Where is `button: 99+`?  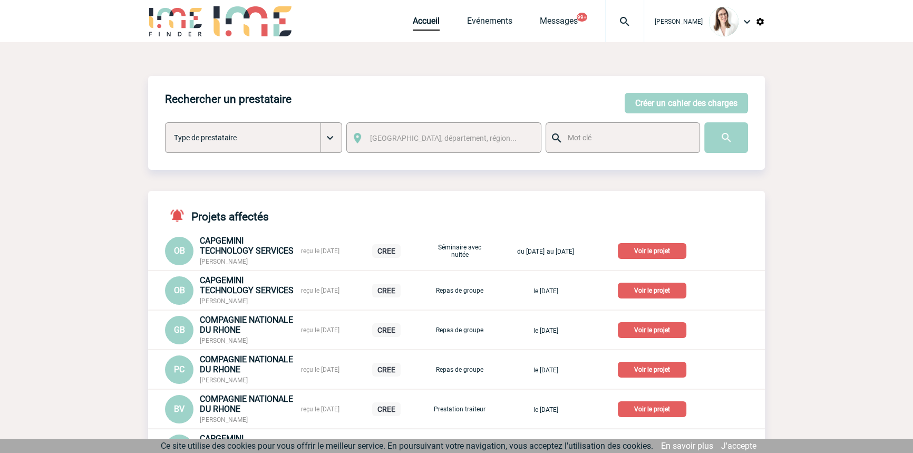 button: 99+ is located at coordinates (582, 17).